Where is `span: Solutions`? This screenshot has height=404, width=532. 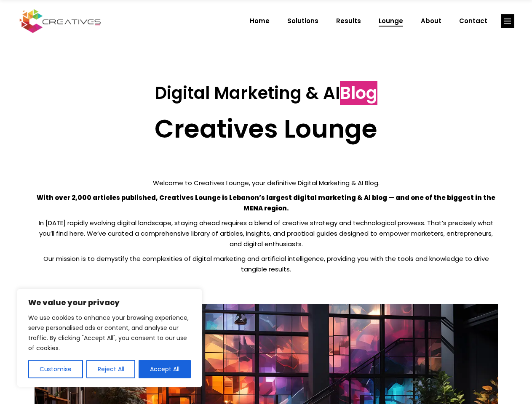 span: Solutions is located at coordinates (303, 21).